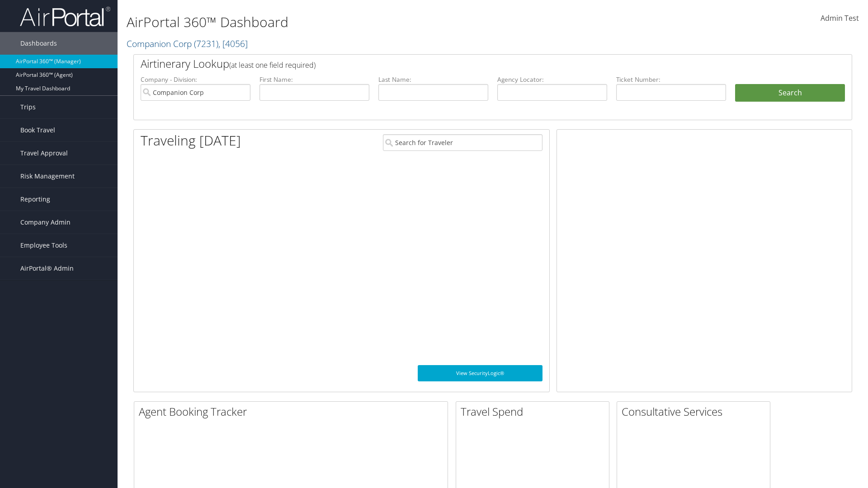 The height and width of the screenshot is (488, 868). Describe the element at coordinates (28, 107) in the screenshot. I see `span: Trips` at that location.